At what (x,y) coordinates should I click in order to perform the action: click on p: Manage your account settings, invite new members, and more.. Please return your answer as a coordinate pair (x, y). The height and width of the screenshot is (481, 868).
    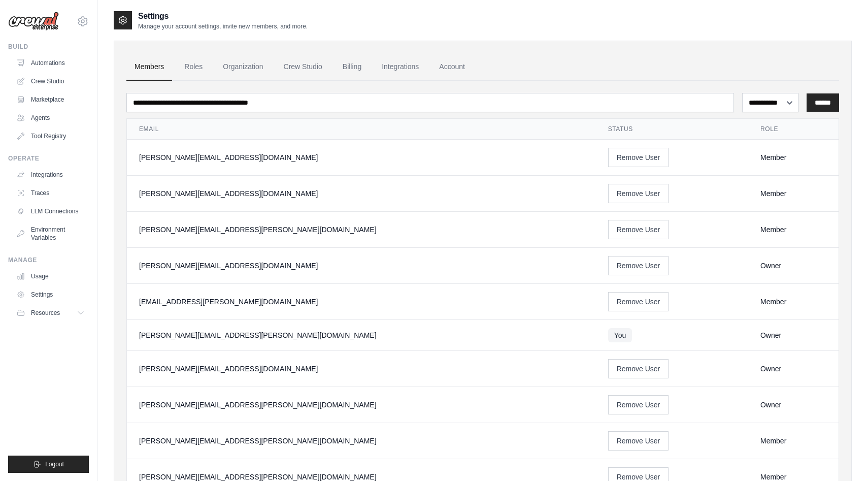
    Looking at the image, I should click on (223, 27).